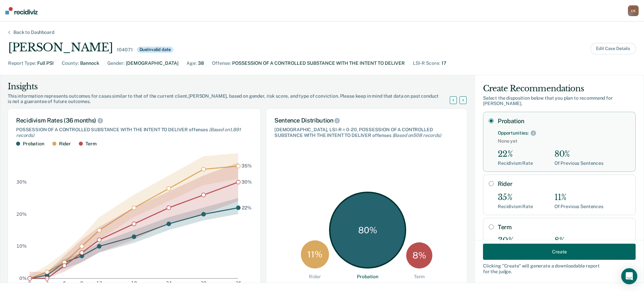 The image size is (644, 291). Describe the element at coordinates (367, 120) in the screenshot. I see `div: Sentence Distribution` at that location.